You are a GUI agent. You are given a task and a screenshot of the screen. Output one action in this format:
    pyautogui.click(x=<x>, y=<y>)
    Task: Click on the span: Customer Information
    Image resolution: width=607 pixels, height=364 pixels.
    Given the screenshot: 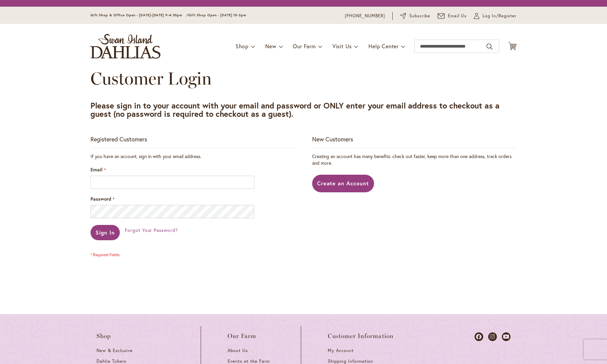 What is the action you would take?
    pyautogui.click(x=361, y=336)
    